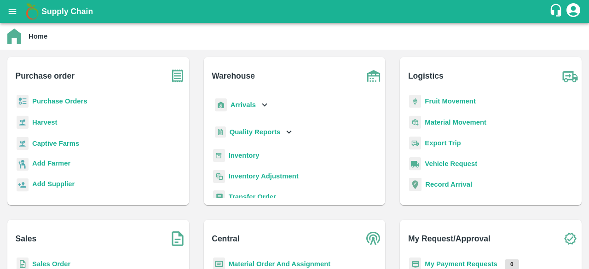 The image size is (589, 269). Describe the element at coordinates (280, 264) in the screenshot. I see `b: Material Order And Assignment` at that location.